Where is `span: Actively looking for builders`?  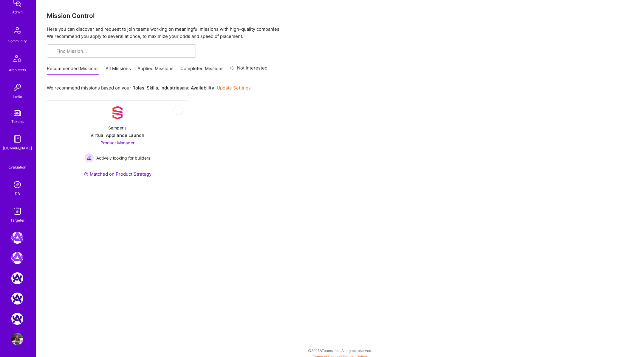 span: Actively looking for builders is located at coordinates (123, 158).